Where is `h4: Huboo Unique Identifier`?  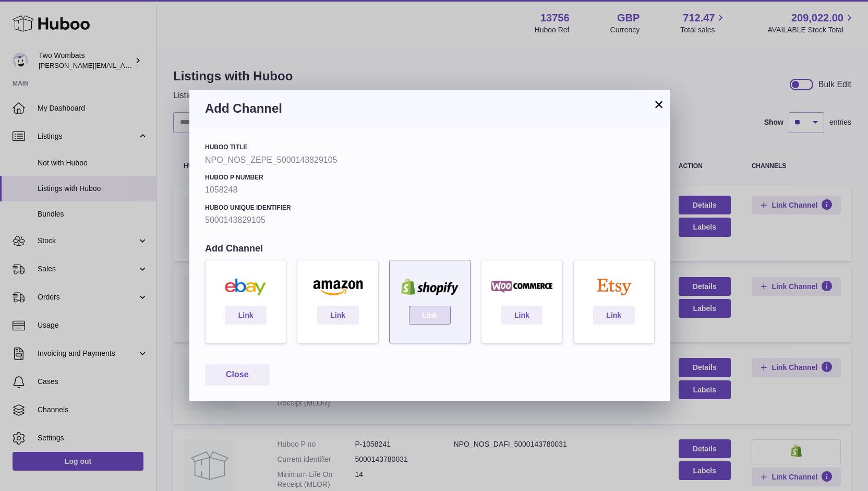
h4: Huboo Unique Identifier is located at coordinates (430, 207).